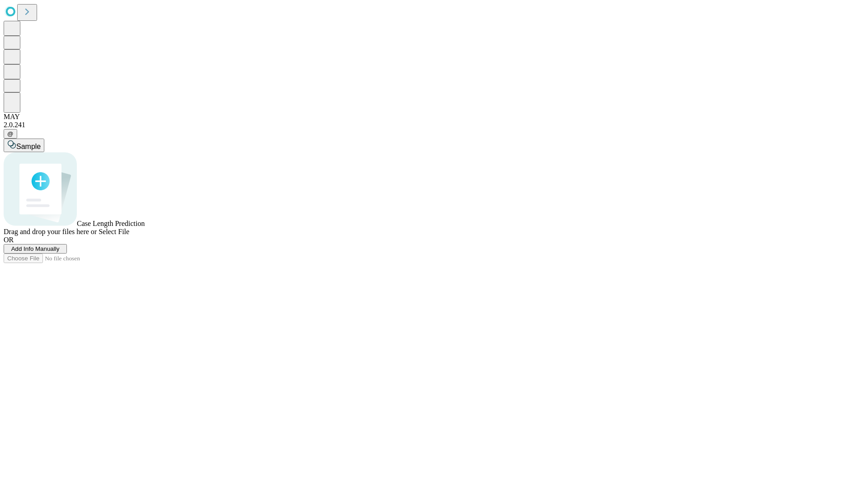 The image size is (868, 489). What do you see at coordinates (35, 249) in the screenshot?
I see `button: Add Info Manually` at bounding box center [35, 249].